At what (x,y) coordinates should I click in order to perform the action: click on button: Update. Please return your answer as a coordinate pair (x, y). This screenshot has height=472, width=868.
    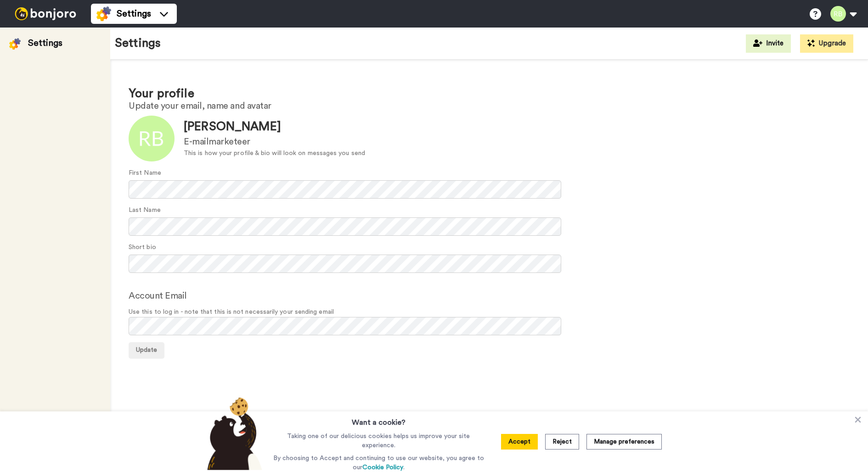
    Looking at the image, I should click on (147, 351).